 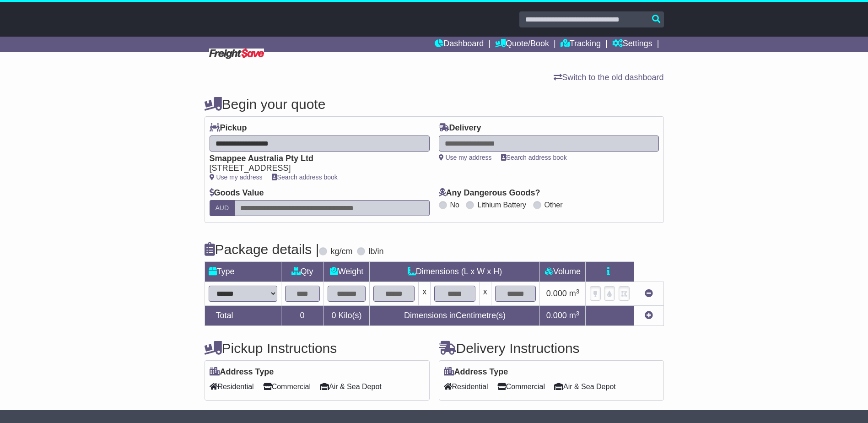 I want to click on label: Goods Value, so click(x=237, y=193).